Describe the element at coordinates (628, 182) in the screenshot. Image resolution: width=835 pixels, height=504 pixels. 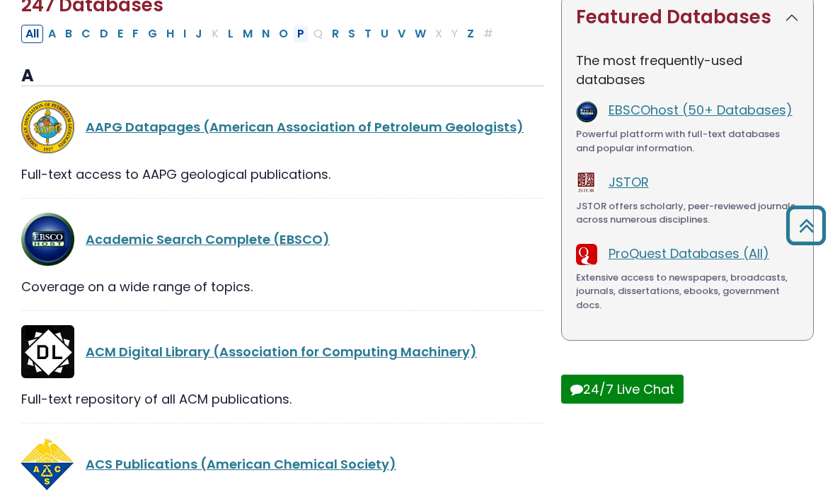
I see `a: JSTOR` at that location.